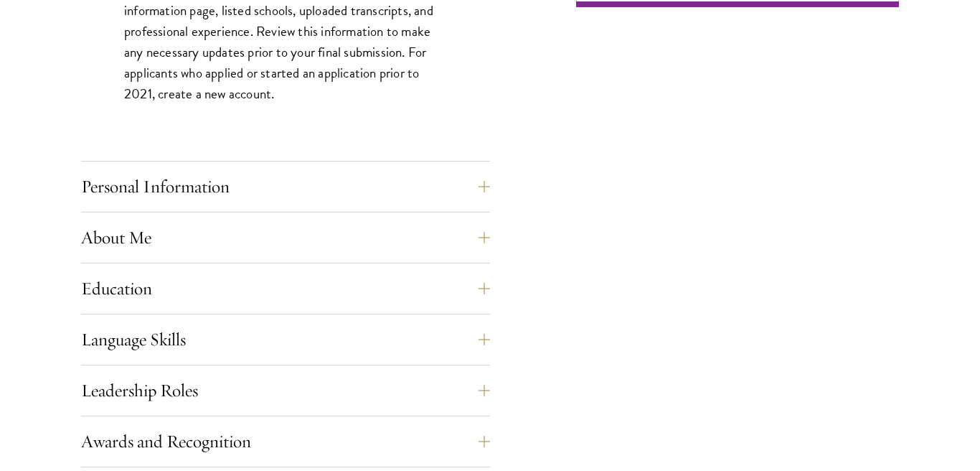  I want to click on button: Language Skills, so click(286, 339).